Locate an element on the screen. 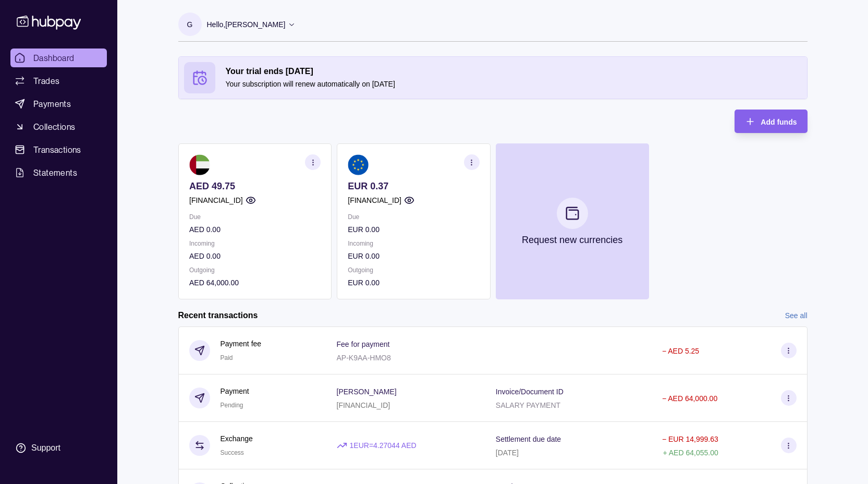 Image resolution: width=868 pixels, height=484 pixels. p: Payment is located at coordinates (235, 392).